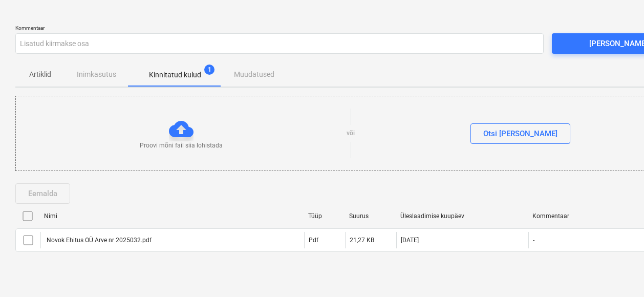 This screenshot has height=297, width=644. I want to click on p: või, so click(351, 133).